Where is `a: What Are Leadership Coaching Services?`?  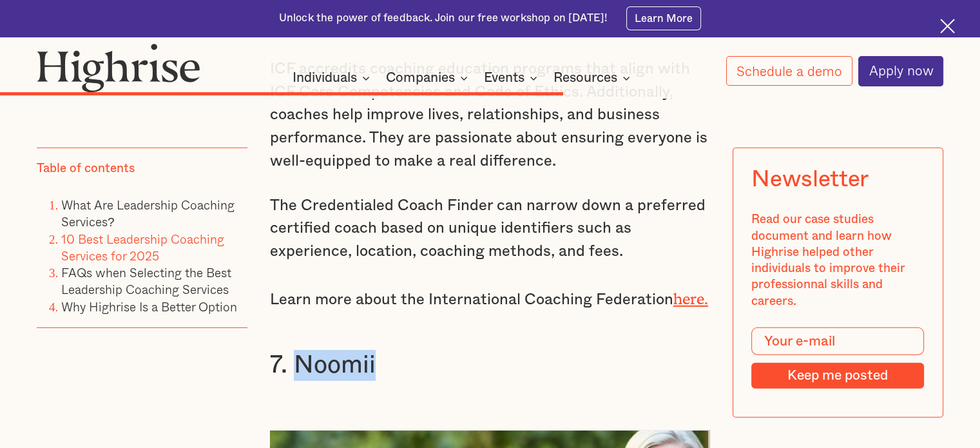
a: What Are Leadership Coaching Services? is located at coordinates (147, 212).